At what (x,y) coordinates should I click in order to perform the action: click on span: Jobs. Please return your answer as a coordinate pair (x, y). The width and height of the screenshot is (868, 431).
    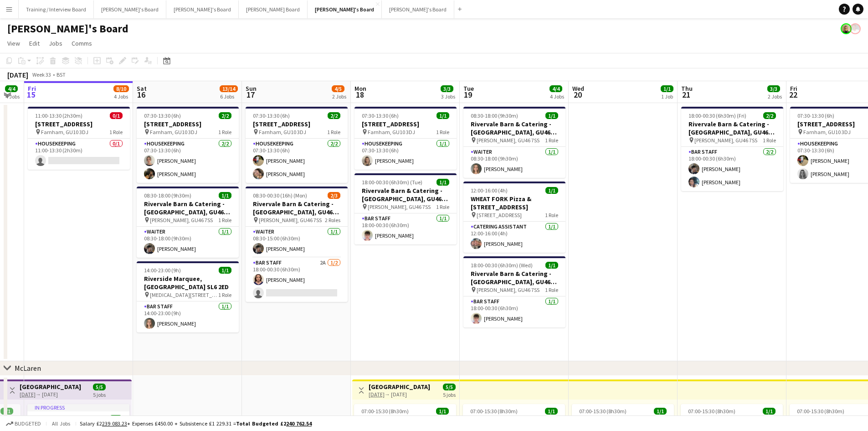
    Looking at the image, I should click on (56, 44).